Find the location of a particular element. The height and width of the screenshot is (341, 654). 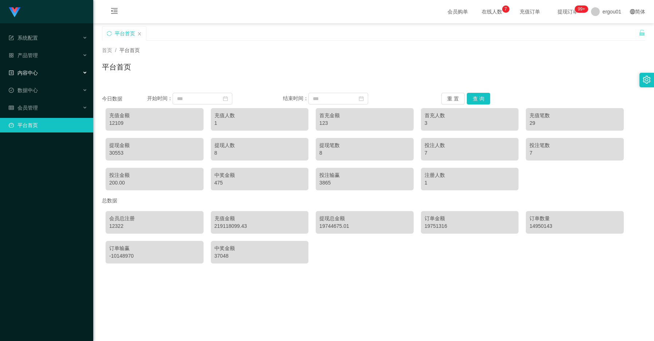

button: 重 置 is located at coordinates (453, 99).